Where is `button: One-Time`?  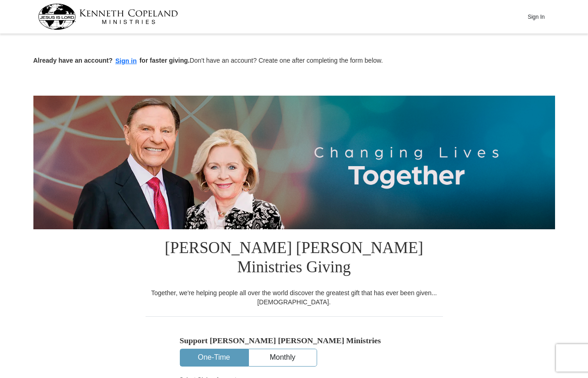 button: One-Time is located at coordinates (214, 357).